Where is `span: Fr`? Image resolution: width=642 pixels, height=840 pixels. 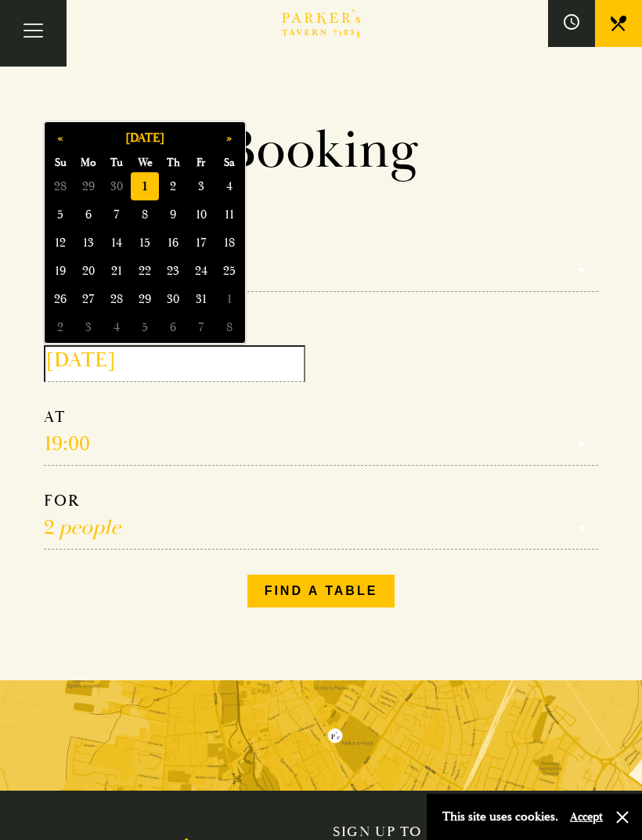
span: Fr is located at coordinates (202, 163).